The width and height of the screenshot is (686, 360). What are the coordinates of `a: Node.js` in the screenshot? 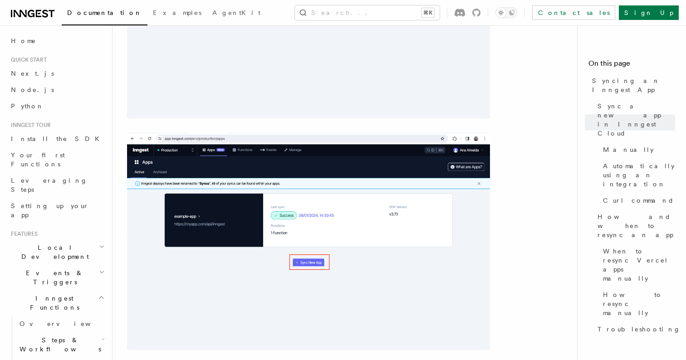 It's located at (57, 90).